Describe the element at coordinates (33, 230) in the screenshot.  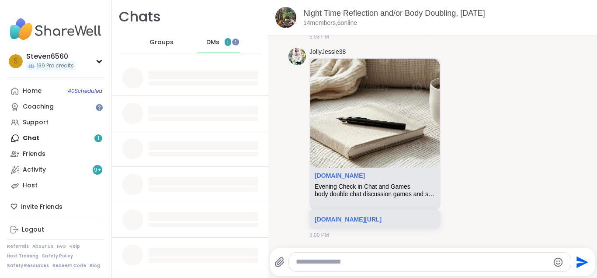
I see `div: Logout` at that location.